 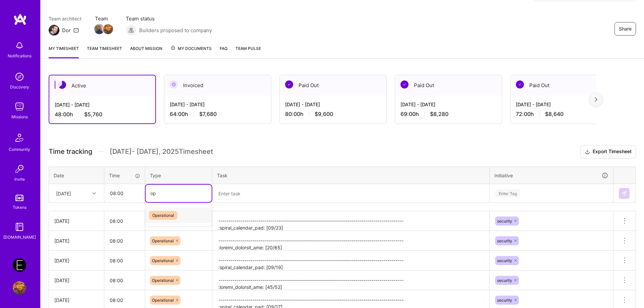 I want to click on div: 69:00 h, so click(x=449, y=114).